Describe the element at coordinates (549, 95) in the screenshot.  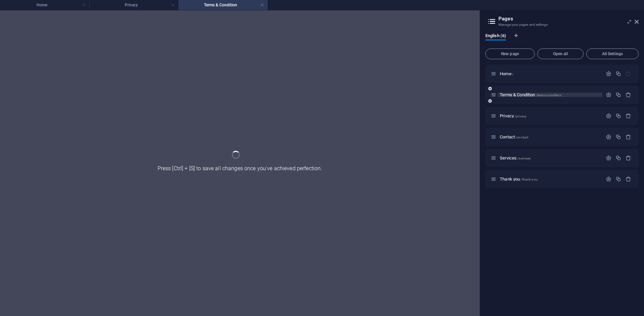
I see `span: /terms-condition` at that location.